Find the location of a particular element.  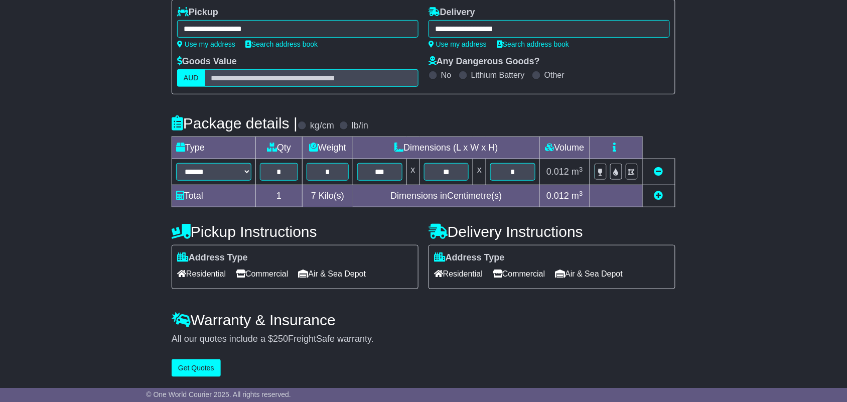

td: Qty is located at coordinates (279, 148).